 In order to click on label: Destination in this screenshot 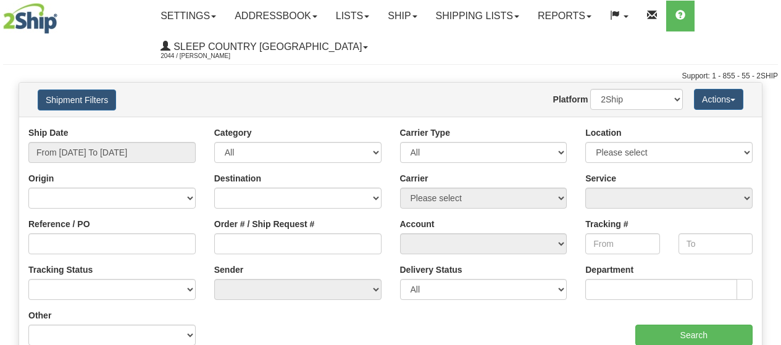, I will do `click(238, 178)`.